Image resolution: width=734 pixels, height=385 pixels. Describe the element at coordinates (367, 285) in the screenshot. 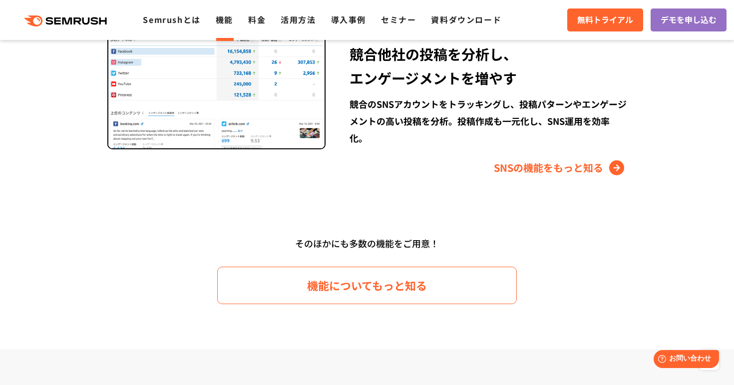

I see `a: 機能についてもっと知る` at that location.